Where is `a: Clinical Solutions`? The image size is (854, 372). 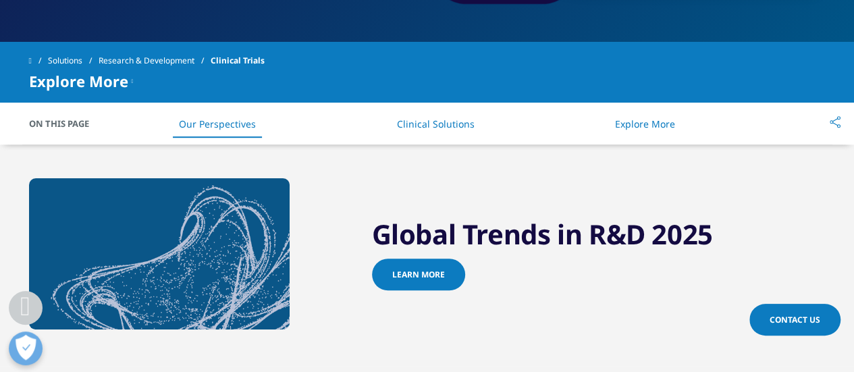 a: Clinical Solutions is located at coordinates (435, 124).